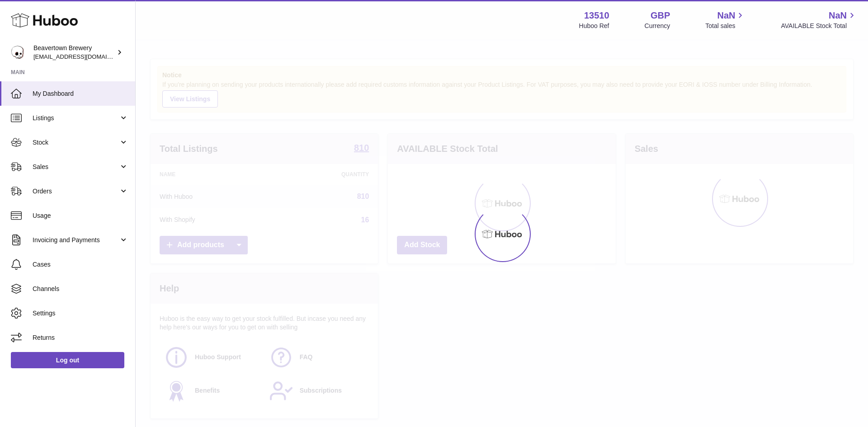  What do you see at coordinates (80, 216) in the screenshot?
I see `span: Usage` at bounding box center [80, 216].